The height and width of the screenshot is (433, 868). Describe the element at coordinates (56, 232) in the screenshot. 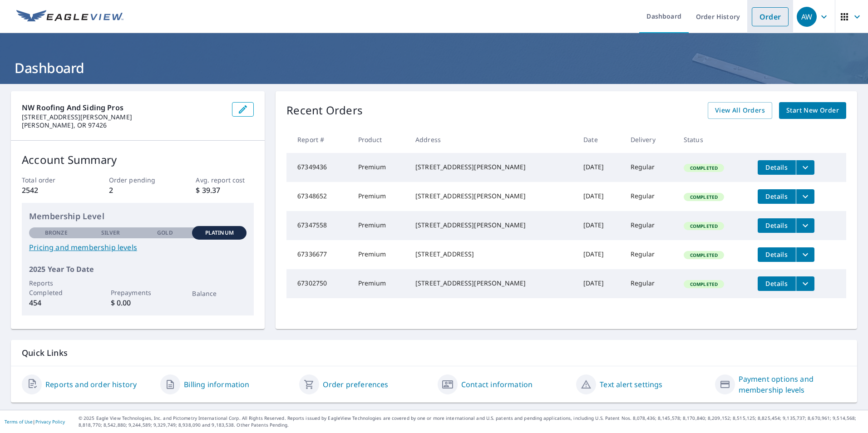

I see `p: Bronze` at that location.